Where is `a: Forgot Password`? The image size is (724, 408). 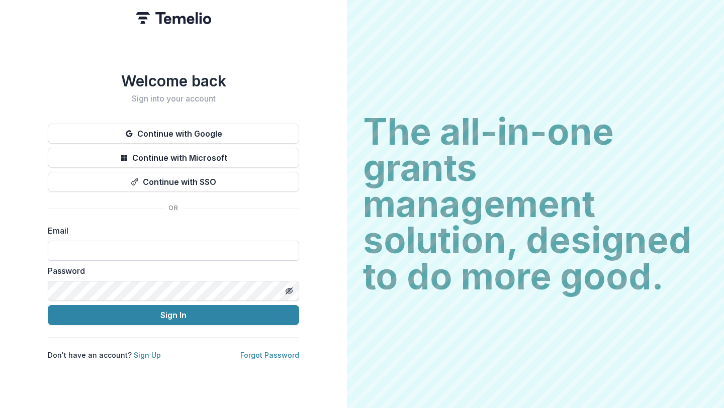
a: Forgot Password is located at coordinates (270, 355).